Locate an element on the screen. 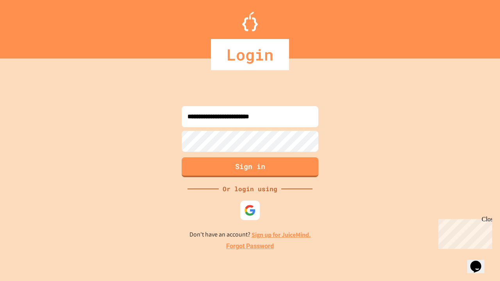  a: Forgot Password is located at coordinates (250, 246).